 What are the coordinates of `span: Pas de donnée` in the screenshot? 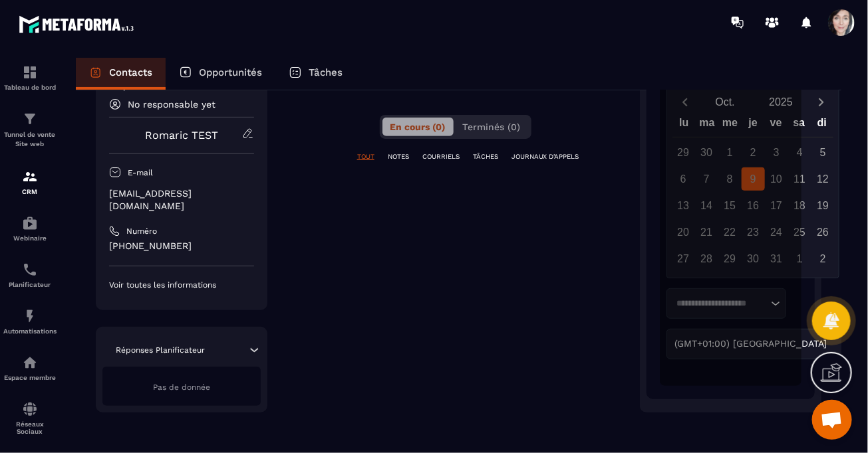 It's located at (181, 388).